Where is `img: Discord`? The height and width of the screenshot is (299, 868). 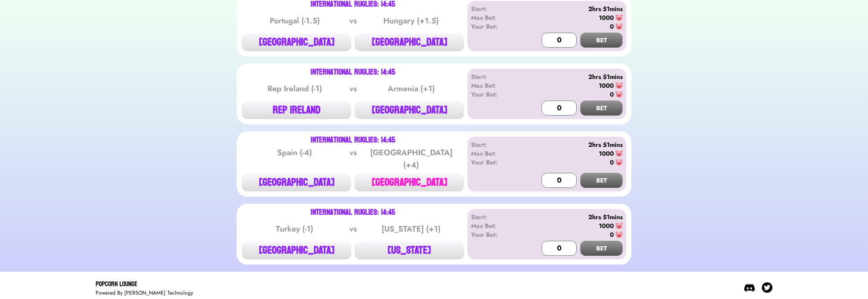 img: Discord is located at coordinates (749, 288).